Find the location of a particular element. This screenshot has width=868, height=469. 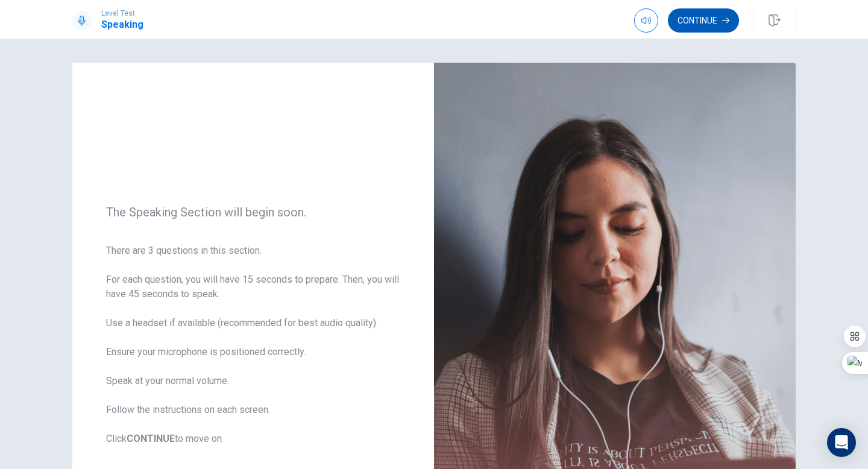

b: CONTINUE is located at coordinates (151, 438).